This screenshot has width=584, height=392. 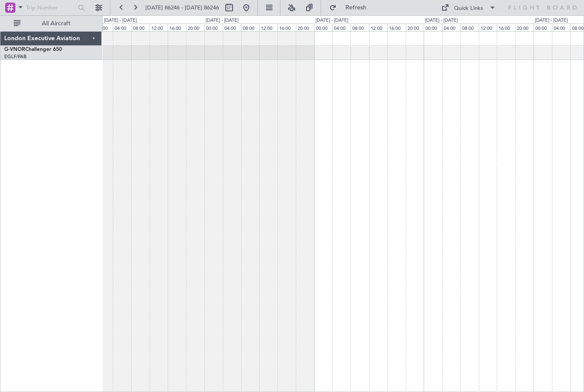 What do you see at coordinates (51, 24) in the screenshot?
I see `button: All Aircraft` at bounding box center [51, 24].